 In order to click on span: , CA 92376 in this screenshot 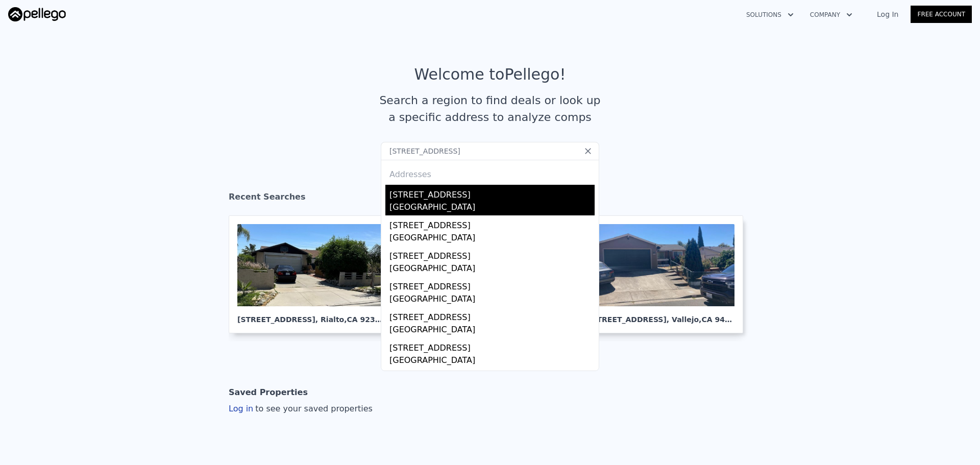, I will do `click(365, 319)`.